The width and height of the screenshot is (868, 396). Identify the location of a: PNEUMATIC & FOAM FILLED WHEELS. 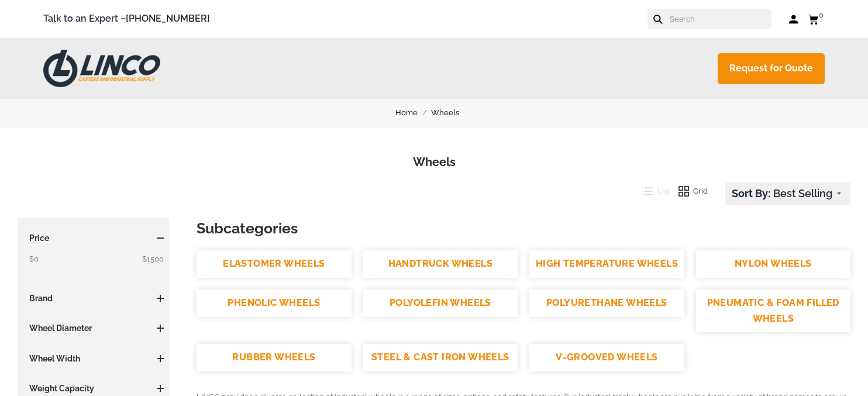
(773, 311).